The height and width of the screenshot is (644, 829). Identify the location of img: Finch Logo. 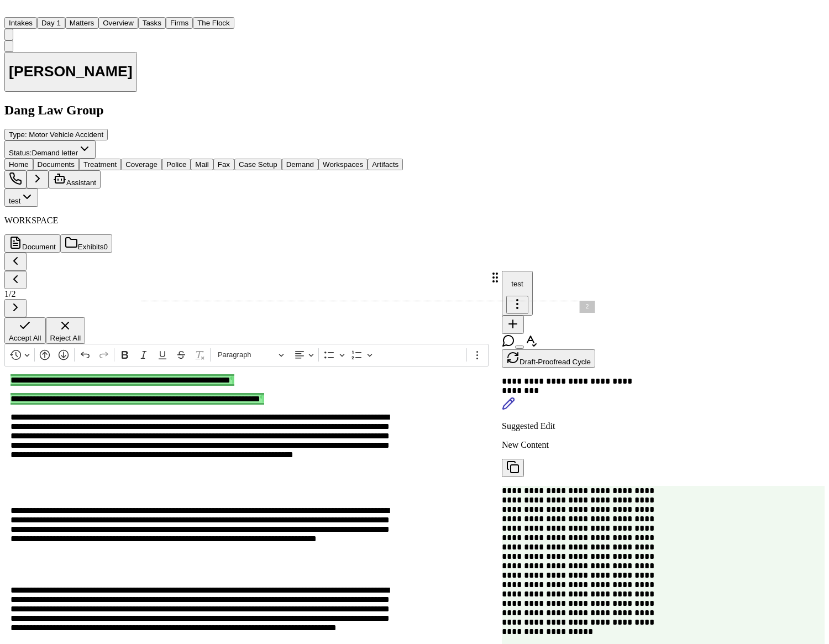
(11, 9).